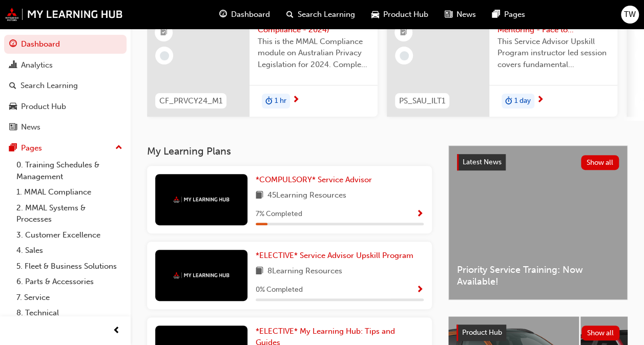 This screenshot has height=345, width=644. What do you see at coordinates (337, 256) in the screenshot?
I see `a: *ELECTIVE* Service Advisor Upskill Program` at bounding box center [337, 256].